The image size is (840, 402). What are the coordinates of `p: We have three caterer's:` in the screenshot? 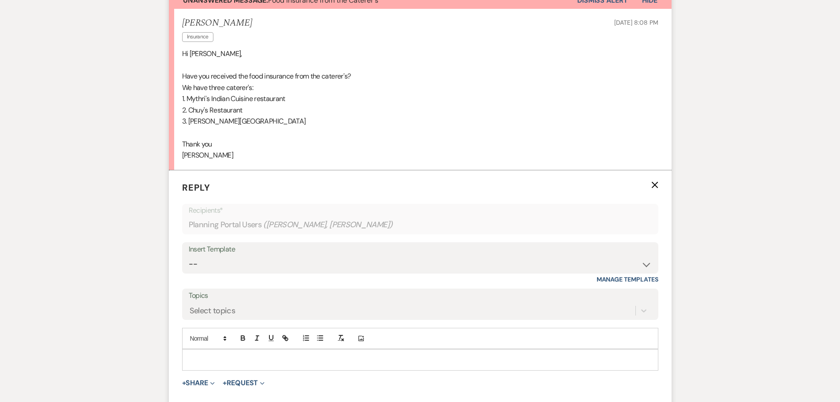 It's located at (420, 88).